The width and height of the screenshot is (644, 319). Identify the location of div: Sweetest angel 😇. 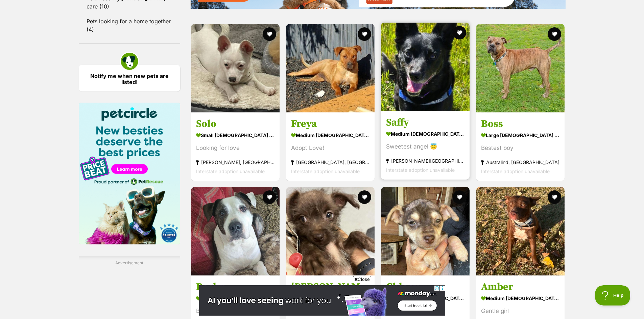
(425, 146).